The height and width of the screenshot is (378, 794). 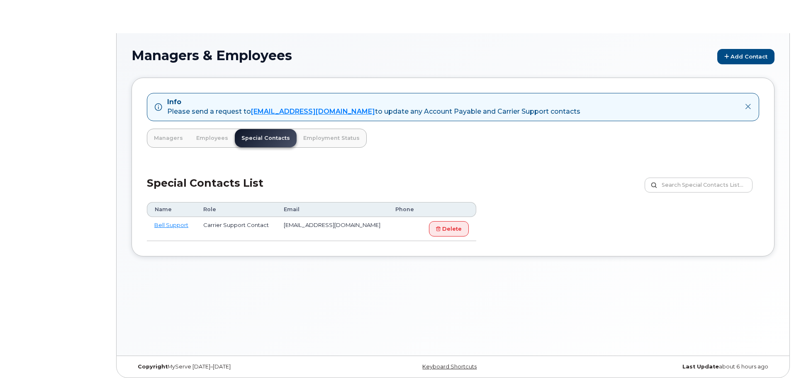 I want to click on strong: Copyright, so click(x=153, y=366).